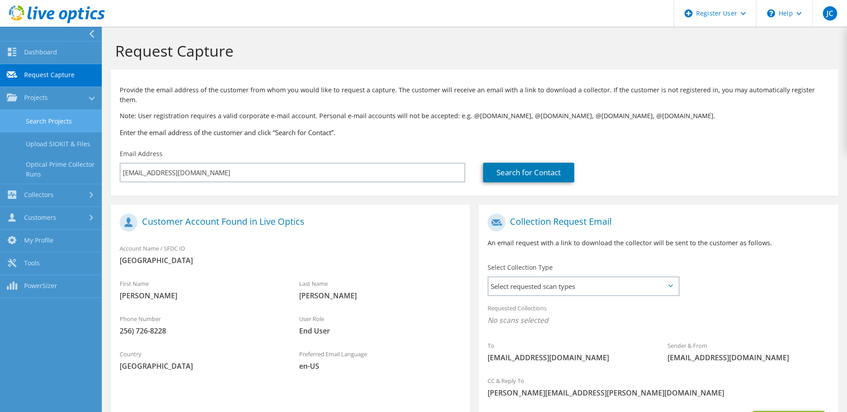  What do you see at coordinates (568, 352) in the screenshot?
I see `div: To` at bounding box center [568, 352].